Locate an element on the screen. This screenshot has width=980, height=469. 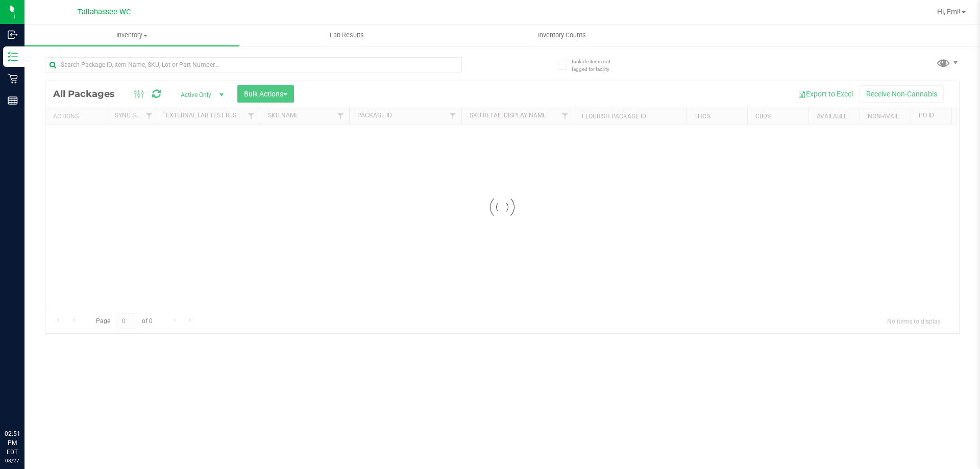
span: Lab Results is located at coordinates (347, 35).